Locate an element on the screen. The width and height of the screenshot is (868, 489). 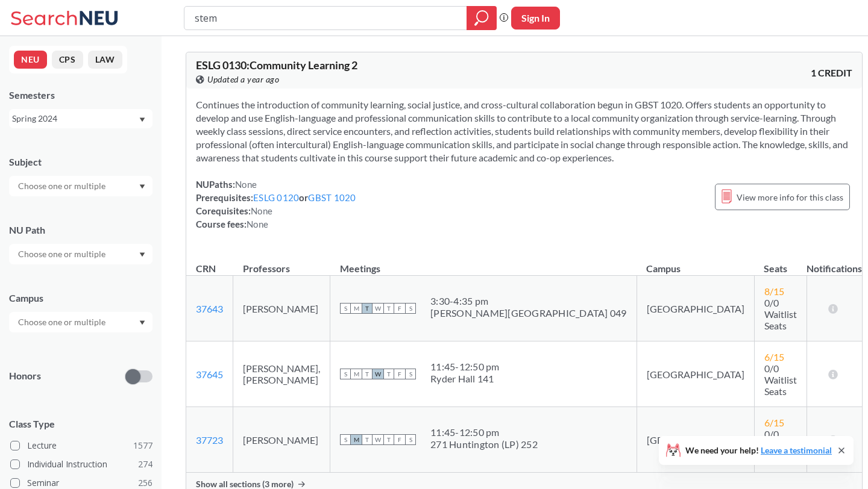
div: Ryder Hall 141 is located at coordinates (464, 379).